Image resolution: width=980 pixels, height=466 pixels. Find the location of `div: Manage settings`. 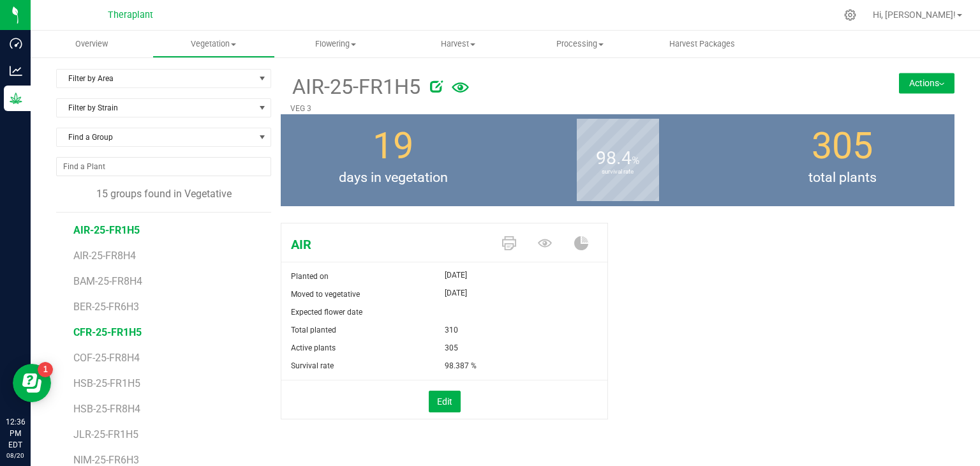

div: Manage settings is located at coordinates (850, 15).